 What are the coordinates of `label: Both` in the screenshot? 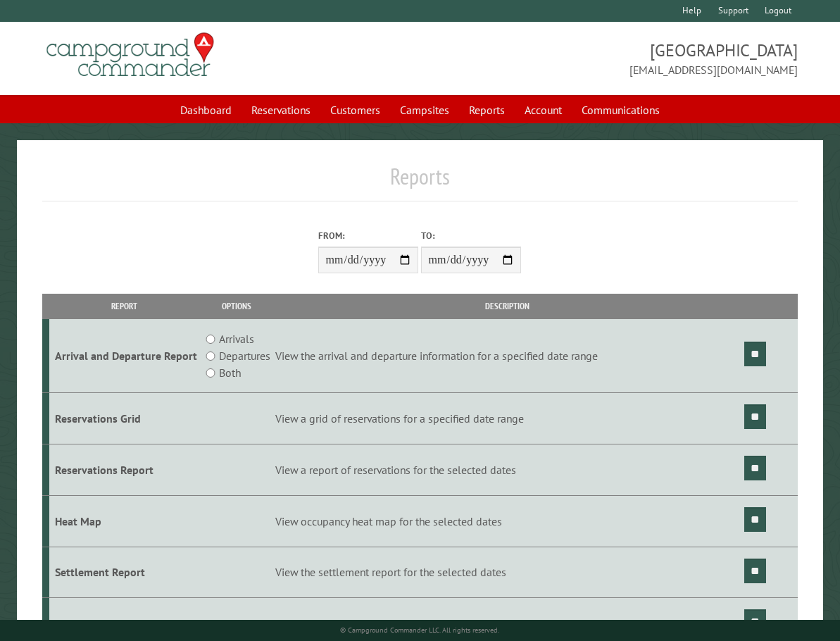 It's located at (229, 373).